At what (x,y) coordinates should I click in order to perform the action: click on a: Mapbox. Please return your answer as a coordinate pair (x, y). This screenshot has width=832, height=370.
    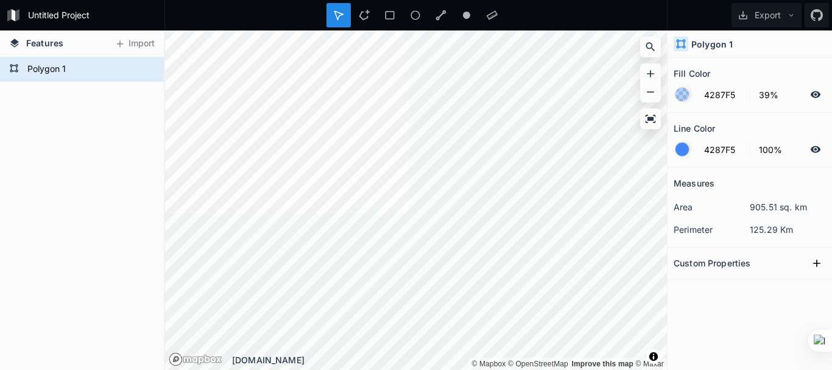
    Looking at the image, I should click on (489, 364).